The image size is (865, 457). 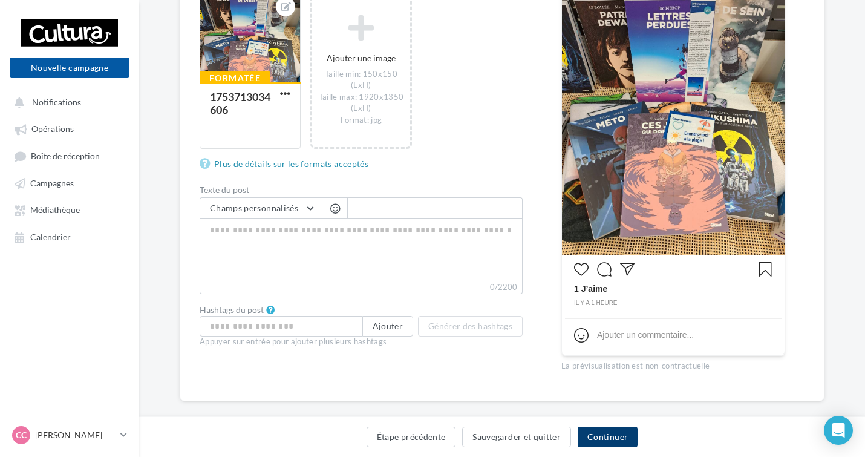 What do you see at coordinates (470, 326) in the screenshot?
I see `button: Générer des hashtags` at bounding box center [470, 326].